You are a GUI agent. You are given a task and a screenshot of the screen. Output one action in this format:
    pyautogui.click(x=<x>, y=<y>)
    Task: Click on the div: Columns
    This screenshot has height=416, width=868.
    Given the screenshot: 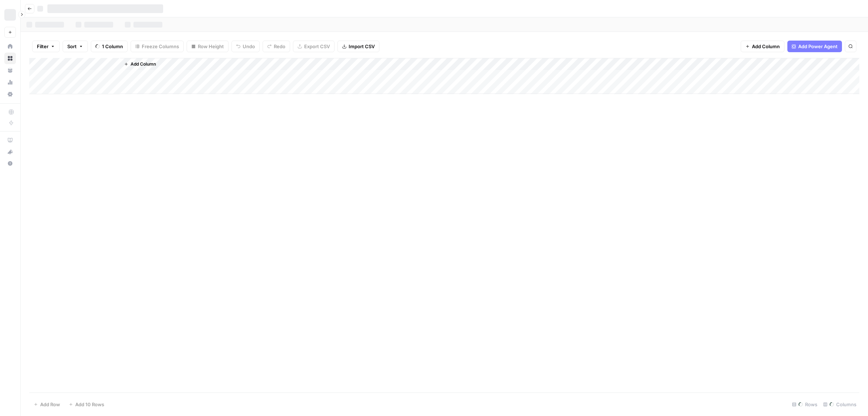 What is the action you would take?
    pyautogui.click(x=840, y=404)
    